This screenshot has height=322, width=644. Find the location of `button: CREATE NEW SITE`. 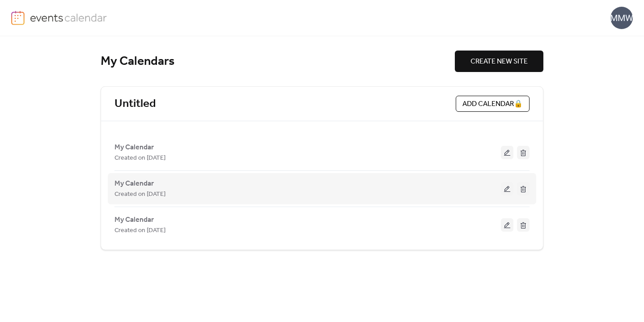

button: CREATE NEW SITE is located at coordinates (499, 61).